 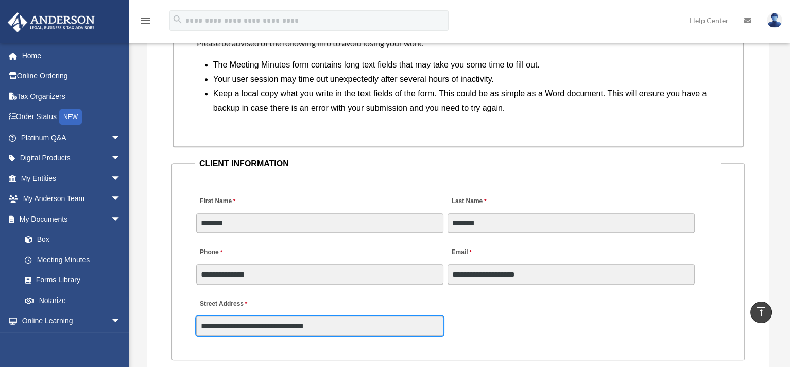 I want to click on i: vertical_align_top, so click(x=761, y=312).